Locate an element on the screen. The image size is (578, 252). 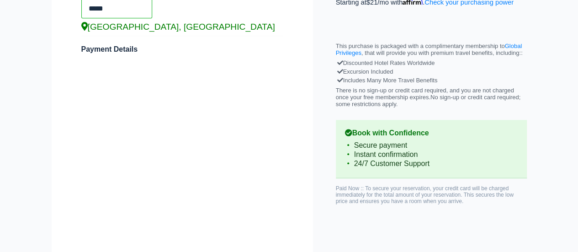
a: Global Privileges is located at coordinates (429, 49).